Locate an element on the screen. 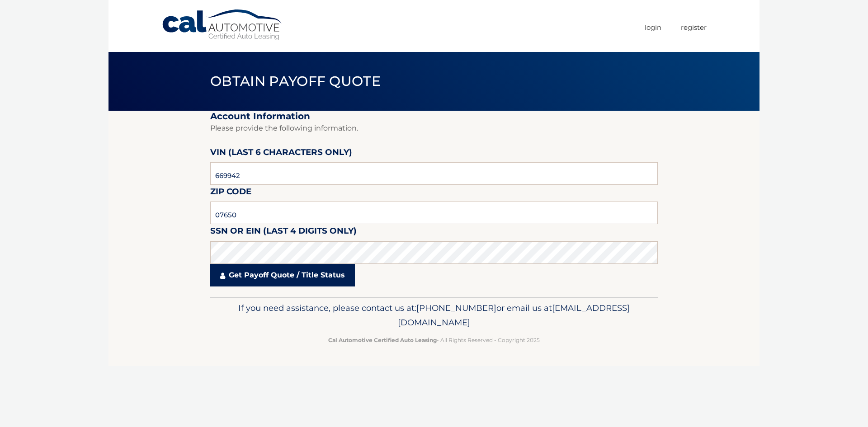  span: Obtain Payoff Quote is located at coordinates (295, 81).